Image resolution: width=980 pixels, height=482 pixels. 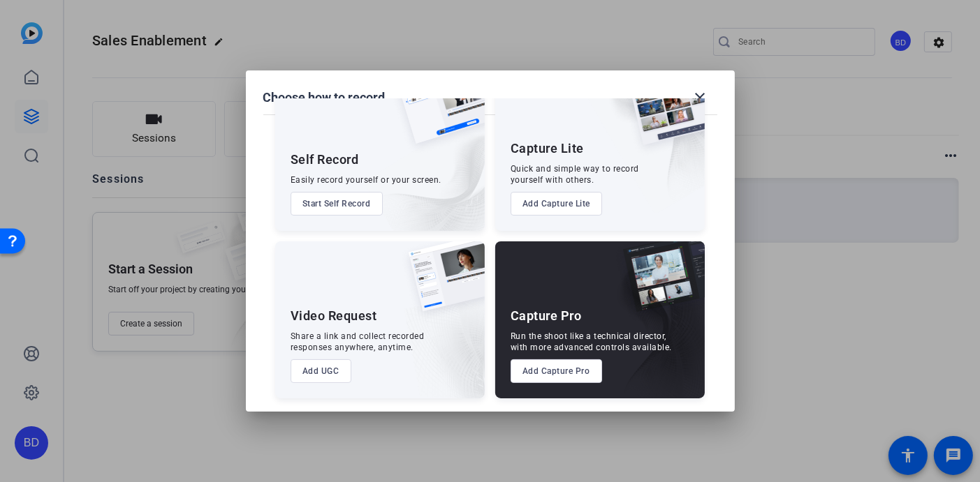 What do you see at coordinates (325, 160) in the screenshot?
I see `div: Self Record` at bounding box center [325, 160].